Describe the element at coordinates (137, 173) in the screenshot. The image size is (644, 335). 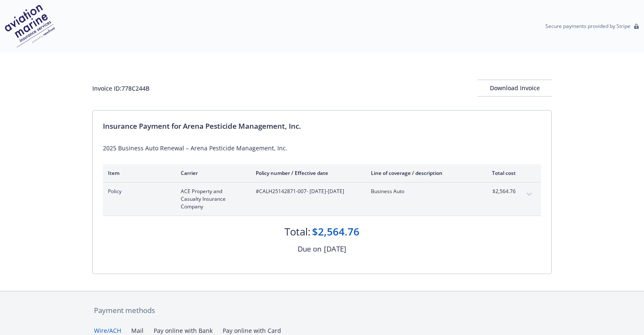
I see `div: Item` at that location.